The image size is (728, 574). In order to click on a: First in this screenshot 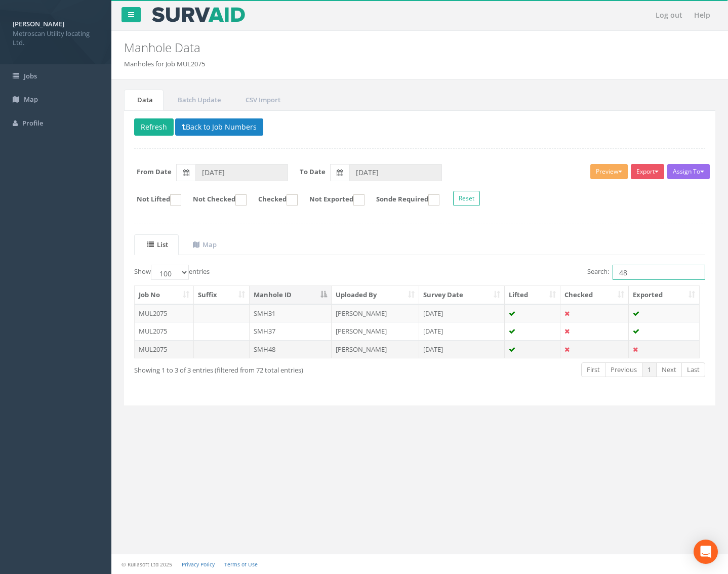, I will do `click(593, 369)`.